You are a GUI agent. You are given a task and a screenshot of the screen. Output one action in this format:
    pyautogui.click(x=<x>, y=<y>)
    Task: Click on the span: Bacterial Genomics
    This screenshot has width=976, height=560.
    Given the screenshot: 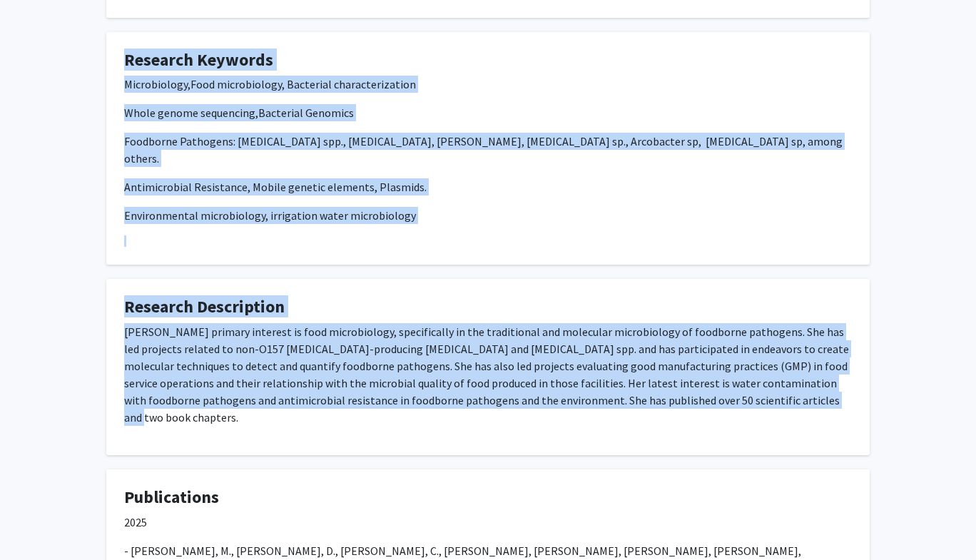 What is the action you would take?
    pyautogui.click(x=306, y=113)
    